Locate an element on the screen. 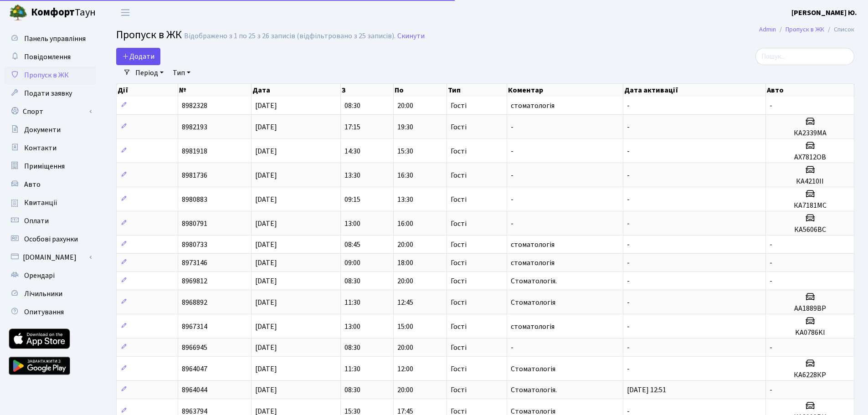  h5: АХ7812ОВ is located at coordinates (809, 157).